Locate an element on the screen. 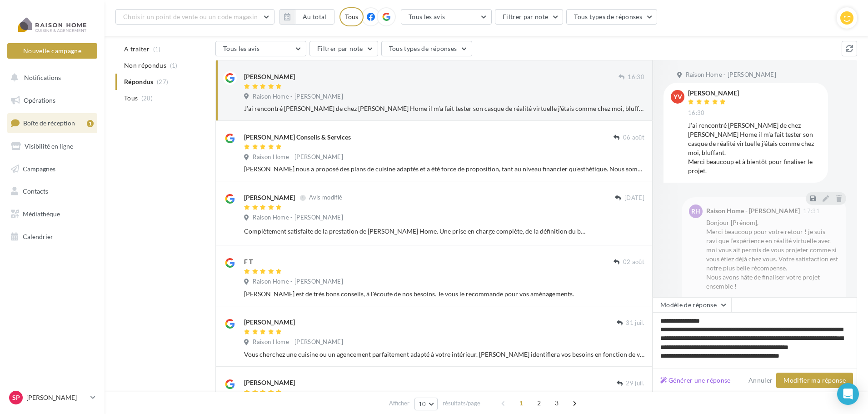 This screenshot has width=868, height=414. button: Notifications is located at coordinates (51, 78).